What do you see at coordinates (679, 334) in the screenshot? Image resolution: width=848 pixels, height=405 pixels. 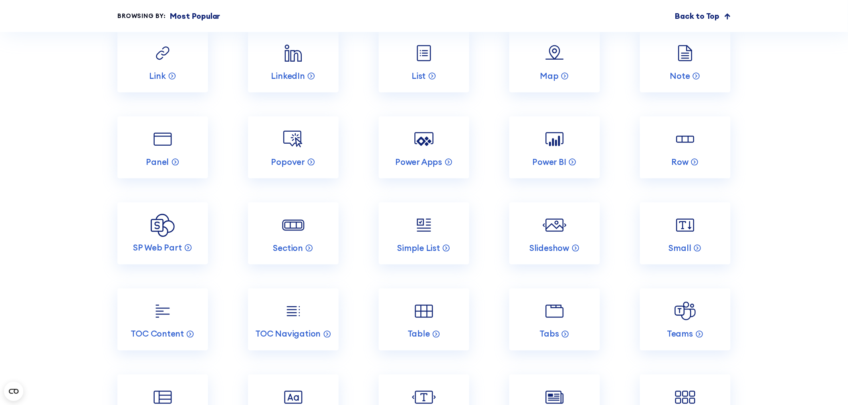 I see `p: Teams` at bounding box center [679, 334].